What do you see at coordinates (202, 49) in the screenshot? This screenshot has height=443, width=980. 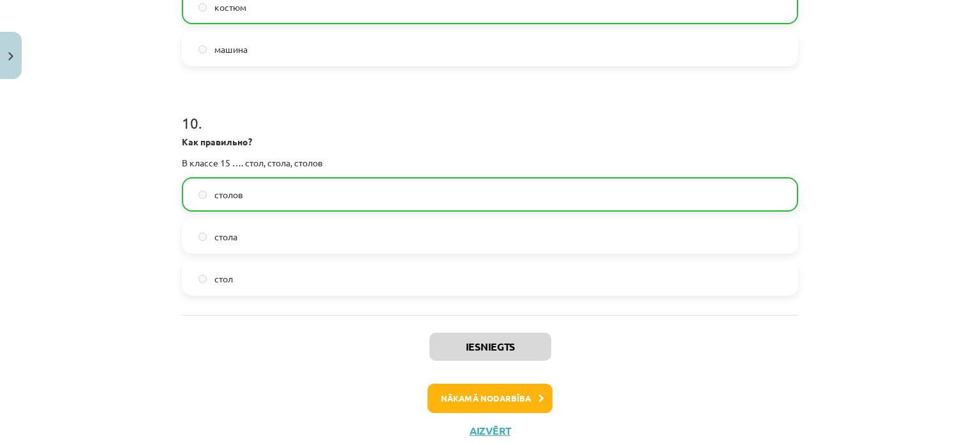 I see `input: машина` at bounding box center [202, 49].